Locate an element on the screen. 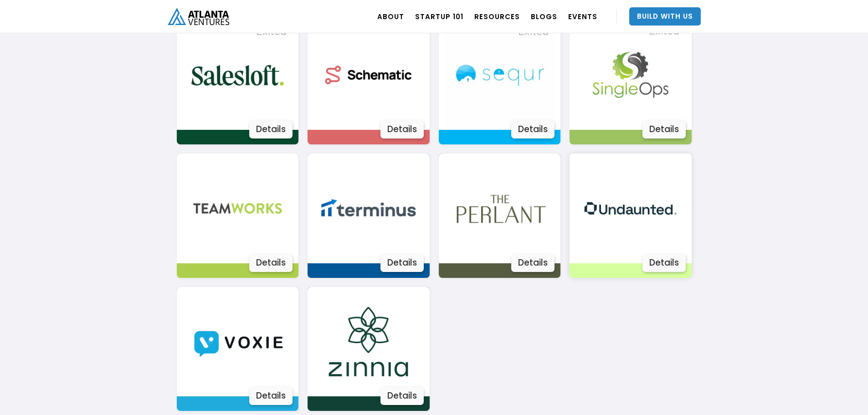  a: BLOGS is located at coordinates (544, 16).